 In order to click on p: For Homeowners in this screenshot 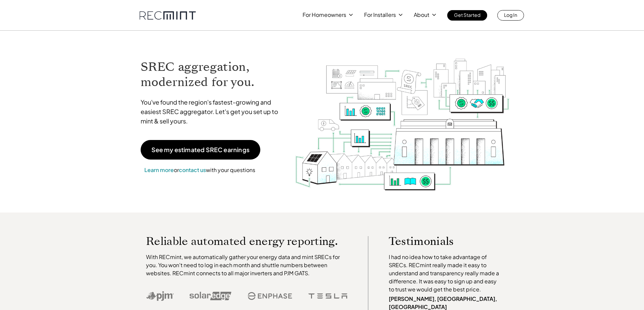, I will do `click(324, 15)`.